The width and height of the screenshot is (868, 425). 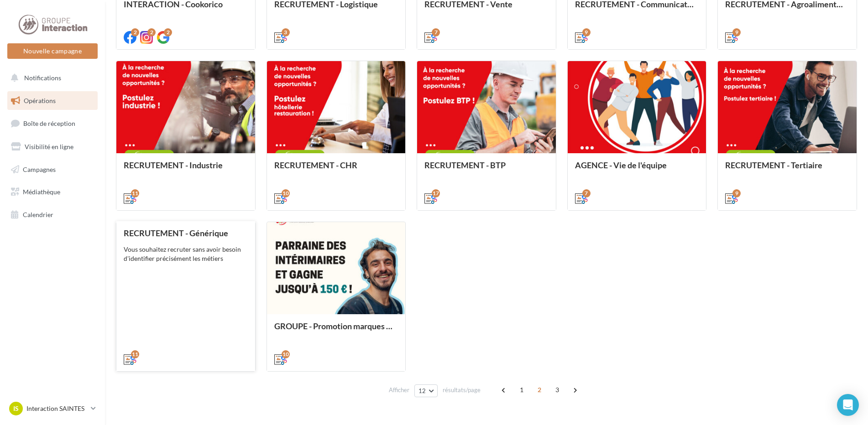 What do you see at coordinates (436, 193) in the screenshot?
I see `div: 17` at bounding box center [436, 193].